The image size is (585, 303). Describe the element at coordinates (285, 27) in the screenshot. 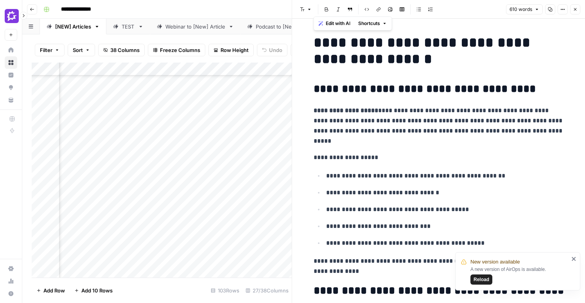

I see `a: Podcast to [New] Article` at that location.